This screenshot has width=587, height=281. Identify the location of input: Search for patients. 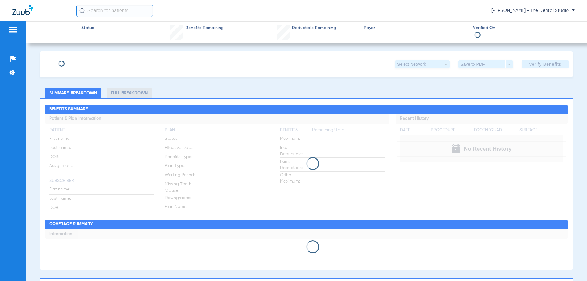
(115, 11).